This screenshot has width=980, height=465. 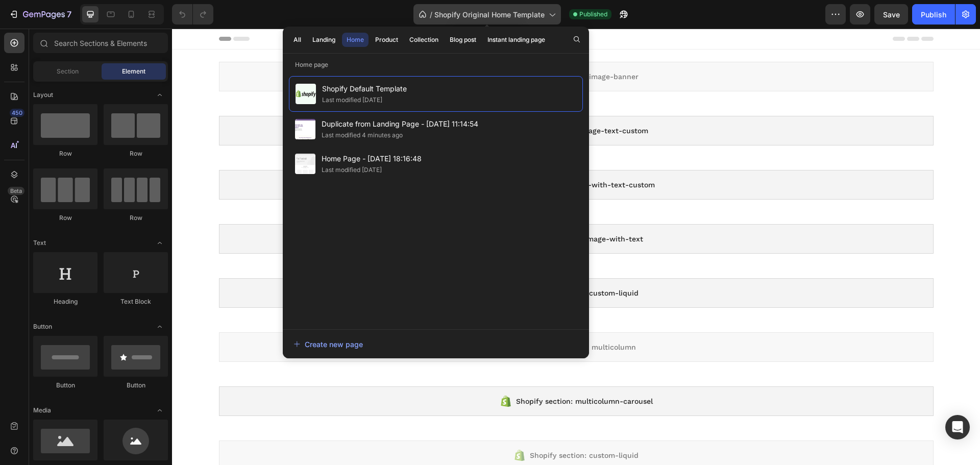 What do you see at coordinates (463, 40) in the screenshot?
I see `div: Blog post` at bounding box center [463, 40].